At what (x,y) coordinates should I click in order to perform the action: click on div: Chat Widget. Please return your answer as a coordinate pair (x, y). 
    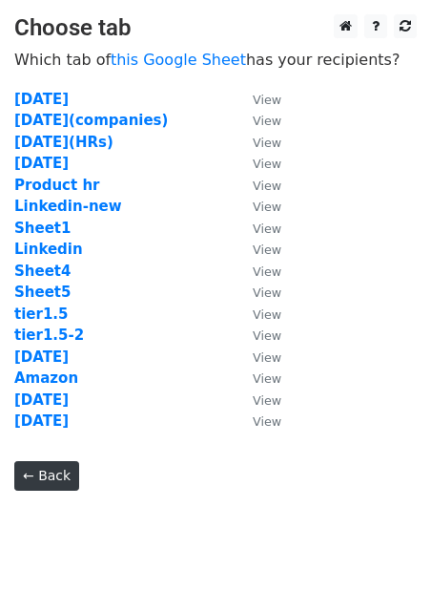
    Looking at the image, I should click on (384, 545).